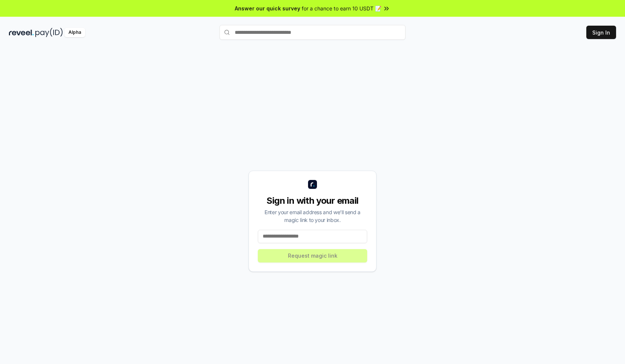 Image resolution: width=625 pixels, height=364 pixels. Describe the element at coordinates (312, 201) in the screenshot. I see `div: Sign in with your email` at that location.